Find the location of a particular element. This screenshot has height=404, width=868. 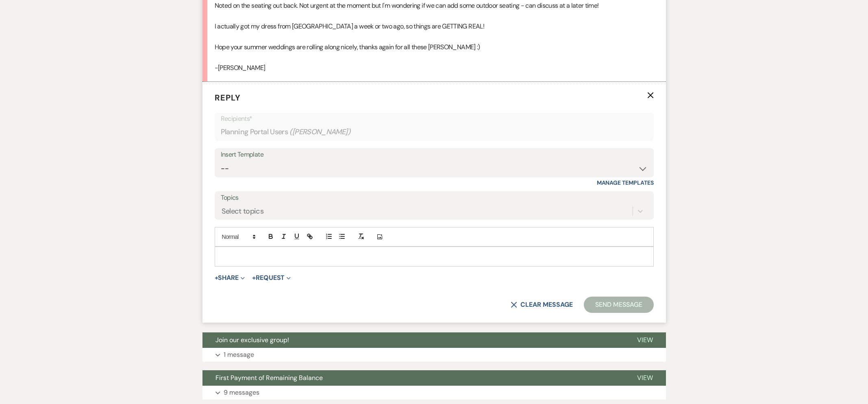

p: 9 messages is located at coordinates (241, 393).